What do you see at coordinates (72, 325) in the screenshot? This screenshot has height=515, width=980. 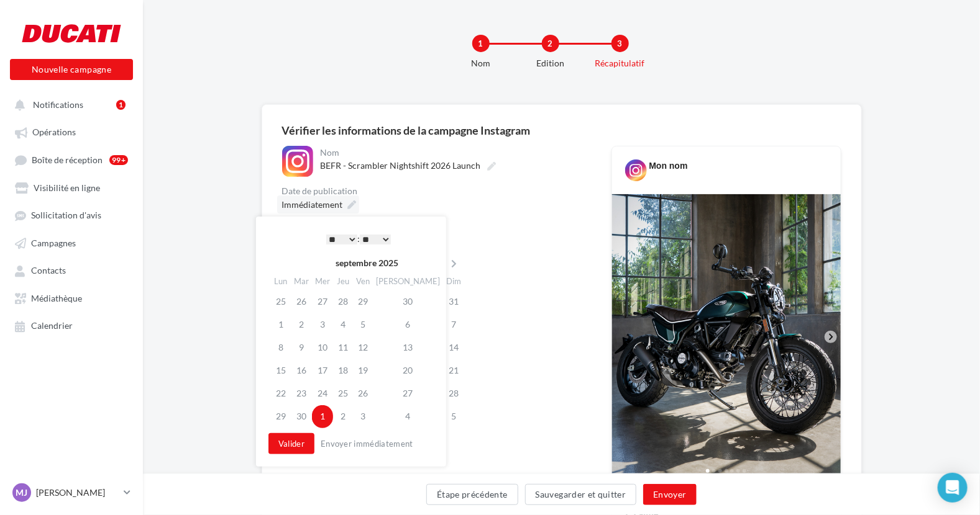 I see `a: Calendrier` at bounding box center [72, 325].